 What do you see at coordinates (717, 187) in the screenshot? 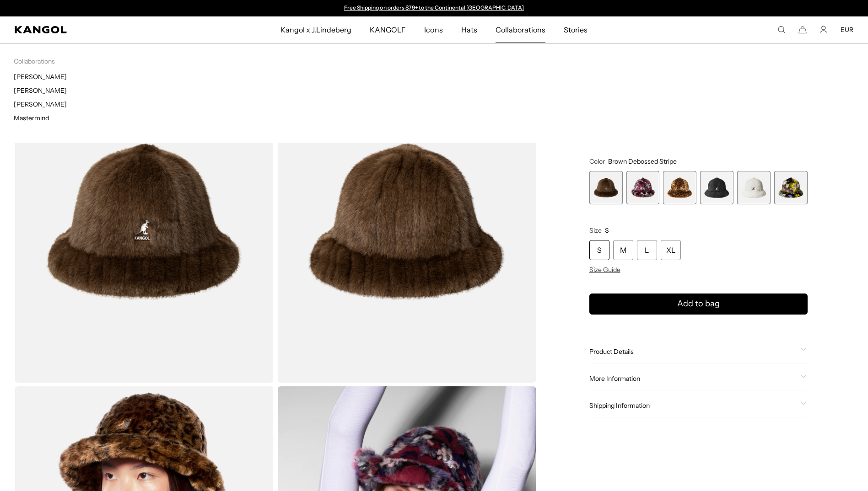
I see `div: 4 of 6` at bounding box center [717, 187].